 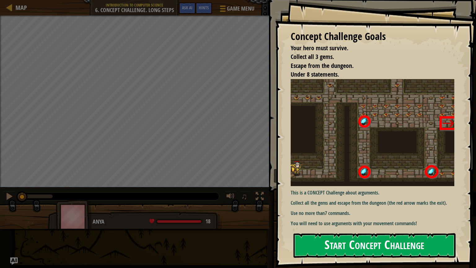 What do you see at coordinates (375, 203) in the screenshot?
I see `p: Collect all the gems and escape from the dungeon (the red arrow marks the exit).` at bounding box center [375, 203].